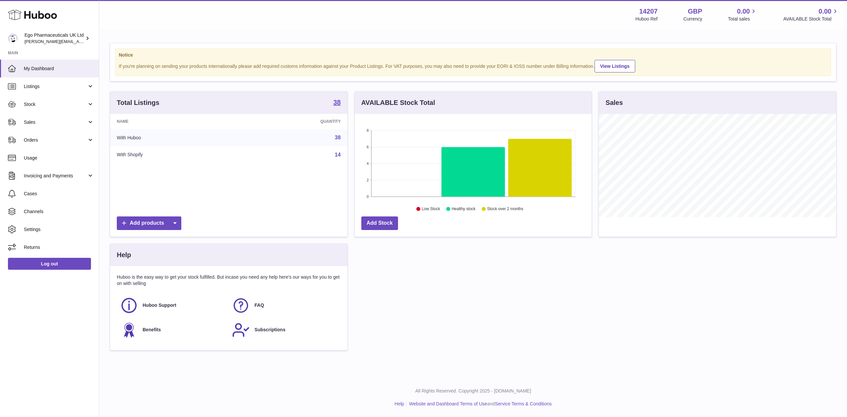  What do you see at coordinates (368, 147) in the screenshot?
I see `text: 6` at bounding box center [368, 147].